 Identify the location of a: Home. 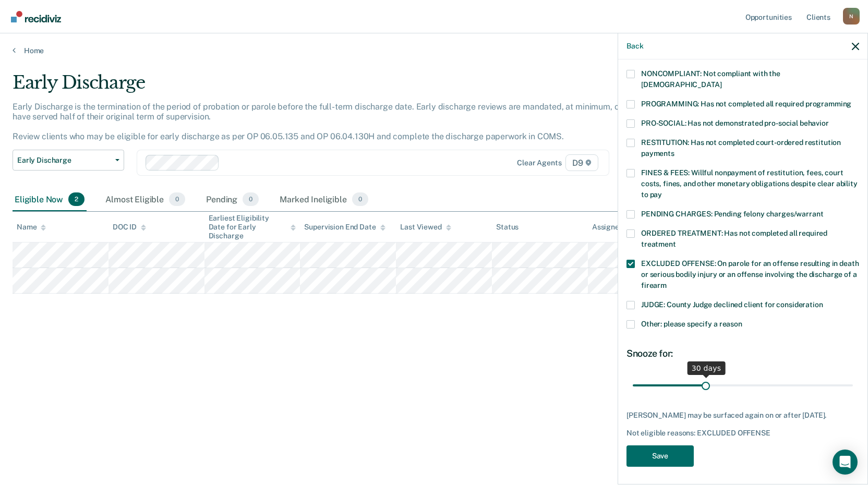
(434, 51).